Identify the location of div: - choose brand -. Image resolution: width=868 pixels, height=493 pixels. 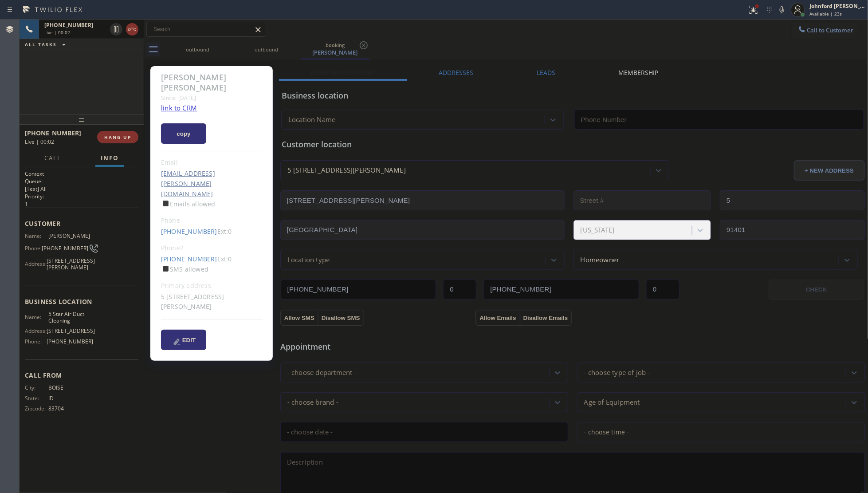
(312, 402).